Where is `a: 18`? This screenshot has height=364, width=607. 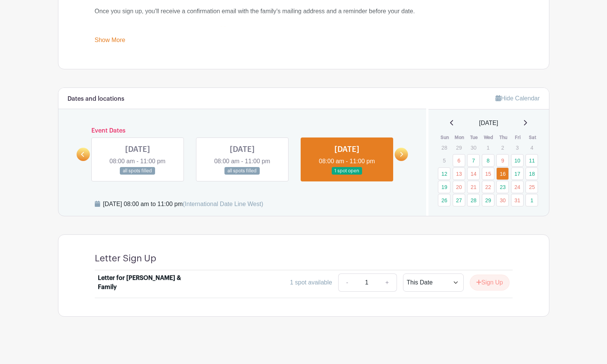
a: 18 is located at coordinates (532, 174).